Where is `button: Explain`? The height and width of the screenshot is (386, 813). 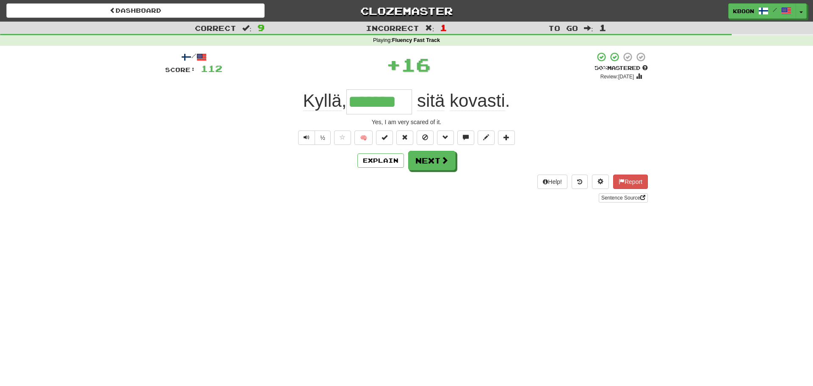
button: Explain is located at coordinates (381, 160).